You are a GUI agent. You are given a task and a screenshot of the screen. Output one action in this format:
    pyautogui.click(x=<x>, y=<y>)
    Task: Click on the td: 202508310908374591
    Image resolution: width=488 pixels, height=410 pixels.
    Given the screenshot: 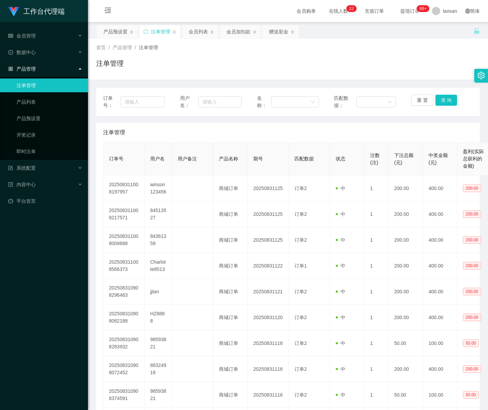 What is the action you would take?
    pyautogui.click(x=124, y=394)
    